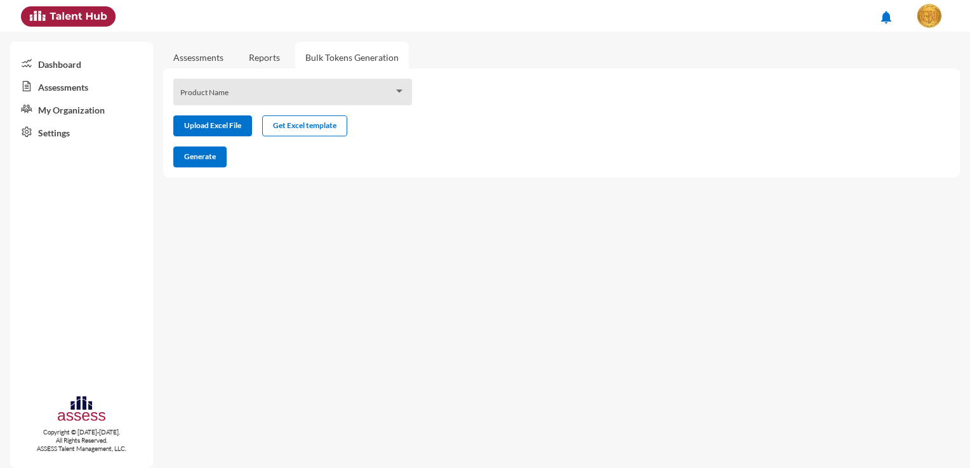 The height and width of the screenshot is (468, 970). What do you see at coordinates (305, 126) in the screenshot?
I see `button: Get Excel template` at bounding box center [305, 126].